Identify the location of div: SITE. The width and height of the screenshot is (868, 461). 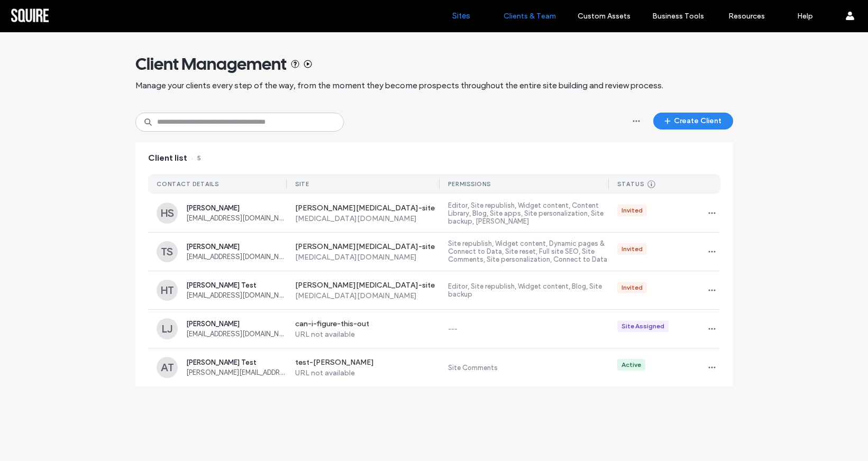
(302, 184).